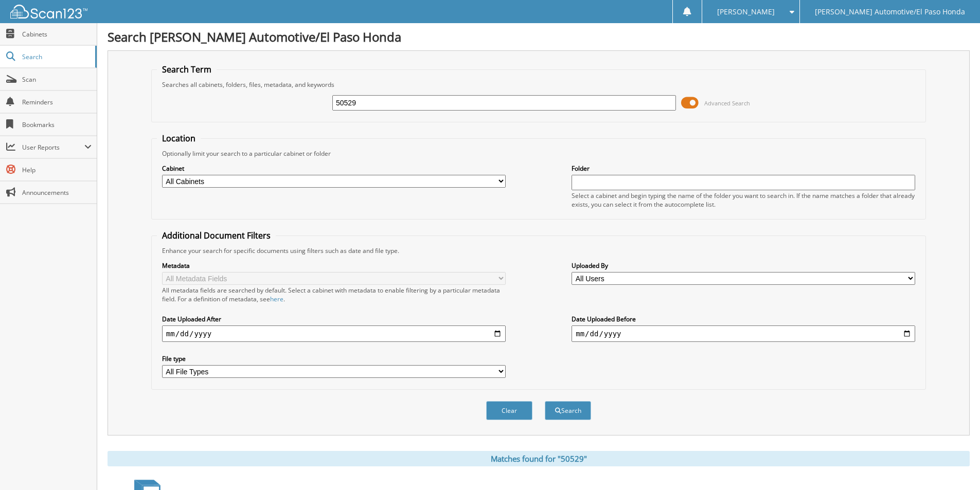  I want to click on div: Enhance your search for specific documents using filters such as date and file type., so click(539, 251).